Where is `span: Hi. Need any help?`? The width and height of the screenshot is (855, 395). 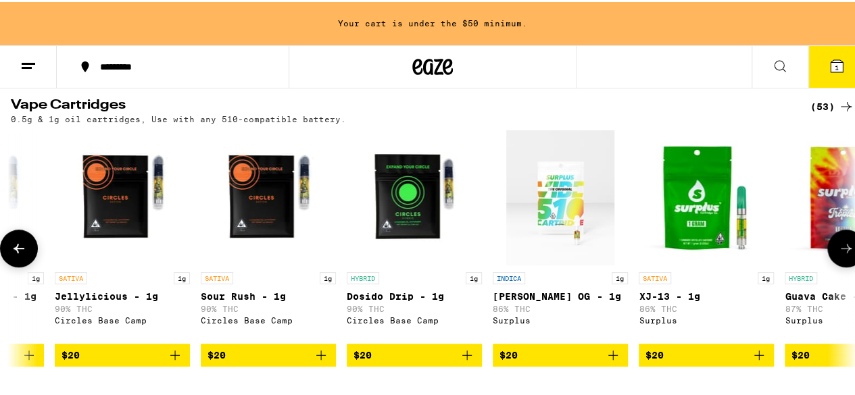
span: Hi. Need any help? is located at coordinates (53, 15).